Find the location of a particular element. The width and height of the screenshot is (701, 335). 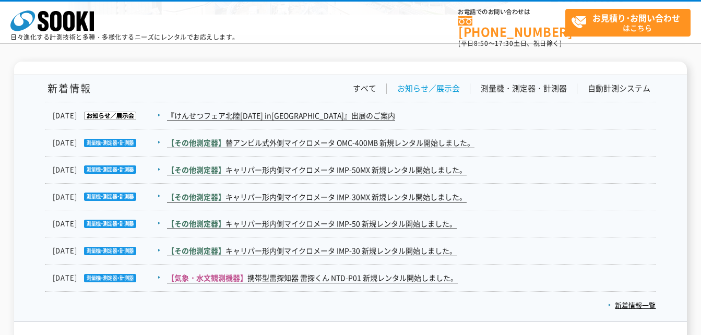

a: 【その他測定器】替アンビル式外側マイクロメータ OMC-400MB 新規レンタル開始しました。 is located at coordinates (320, 142).